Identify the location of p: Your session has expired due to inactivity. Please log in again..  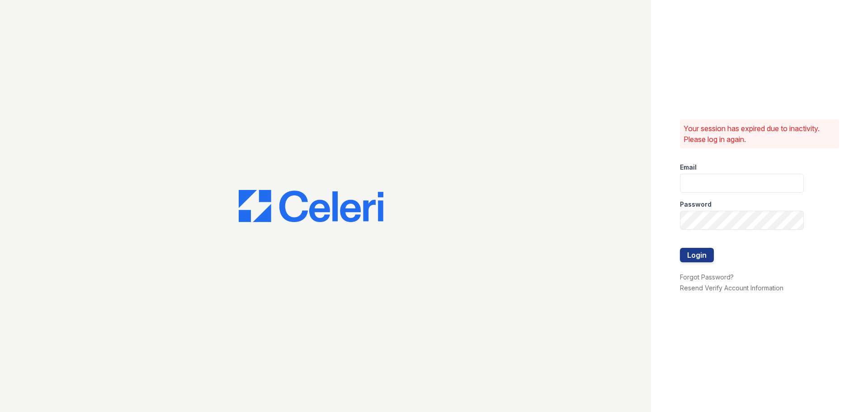
(760, 134).